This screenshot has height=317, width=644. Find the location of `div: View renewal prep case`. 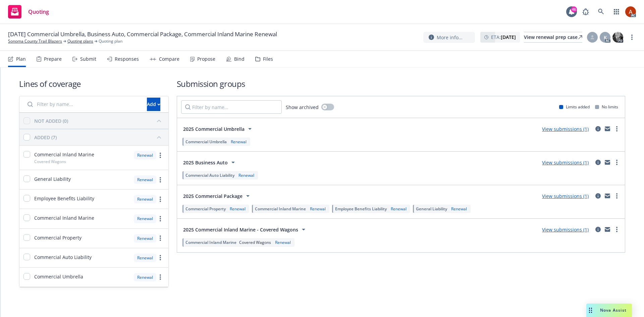

div: View renewal prep case is located at coordinates (554, 37).